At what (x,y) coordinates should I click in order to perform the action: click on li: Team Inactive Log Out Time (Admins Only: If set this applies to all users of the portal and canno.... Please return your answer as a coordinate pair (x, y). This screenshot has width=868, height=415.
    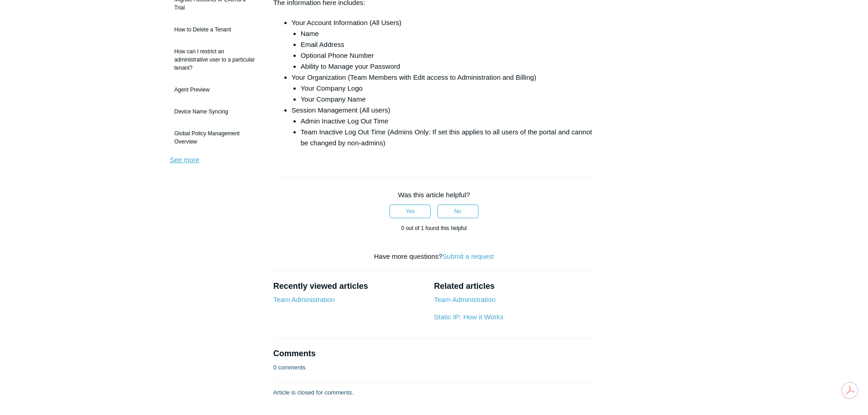
    Looking at the image, I should click on (448, 137).